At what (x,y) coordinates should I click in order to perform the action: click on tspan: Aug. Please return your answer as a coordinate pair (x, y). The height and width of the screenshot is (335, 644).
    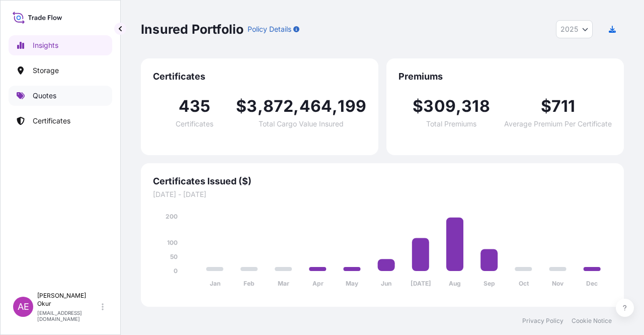
    Looking at the image, I should click on (455, 283).